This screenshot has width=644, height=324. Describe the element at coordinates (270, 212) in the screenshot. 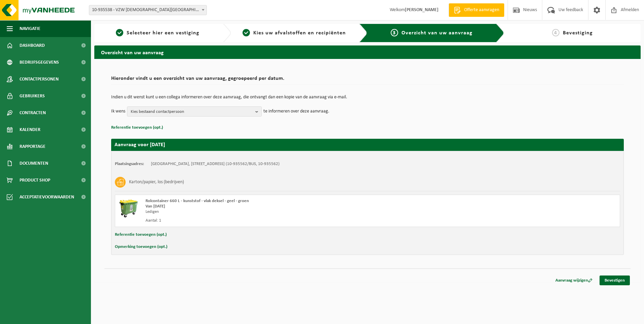

I see `div: Ledigen` at that location.